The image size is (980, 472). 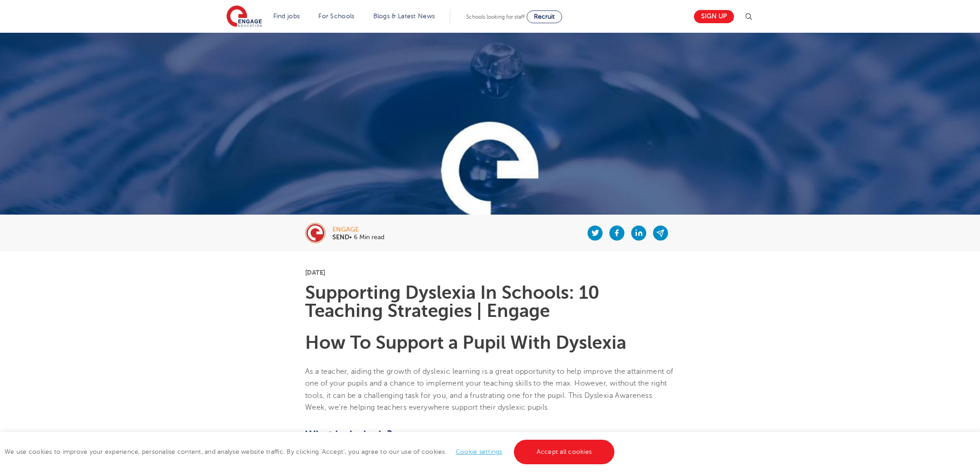 What do you see at coordinates (545, 17) in the screenshot?
I see `a: Recruit` at bounding box center [545, 17].